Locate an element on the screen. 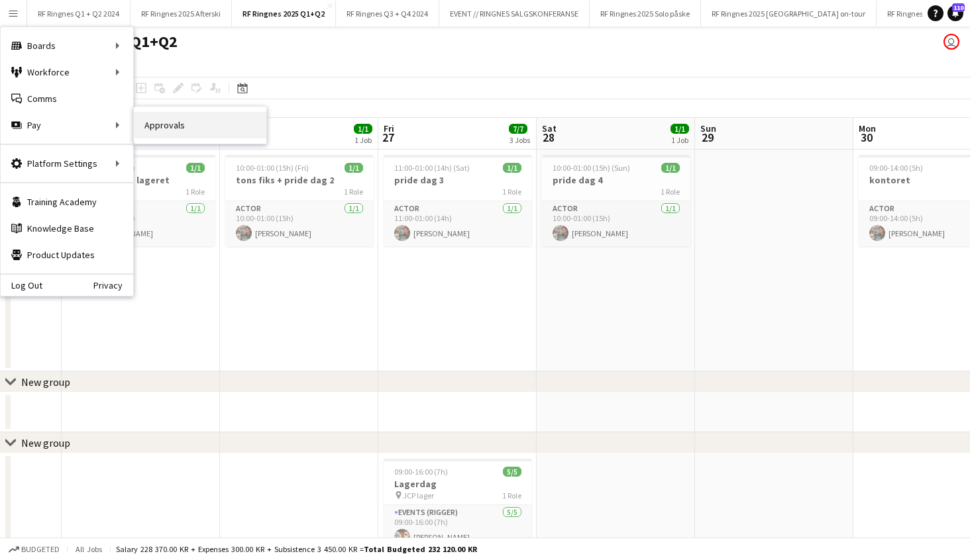 This screenshot has height=560, width=970. span: Sat is located at coordinates (549, 129).